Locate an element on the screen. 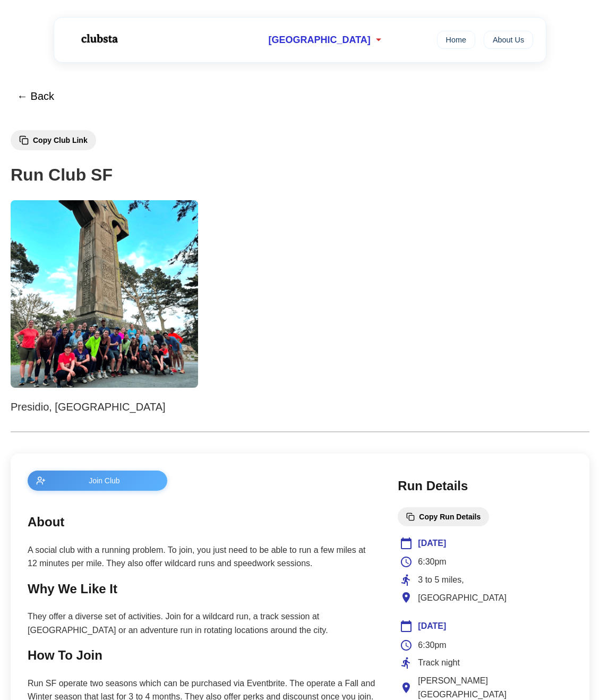 The width and height of the screenshot is (600, 700). span: 3 to 5 miles, is located at coordinates (440, 580).